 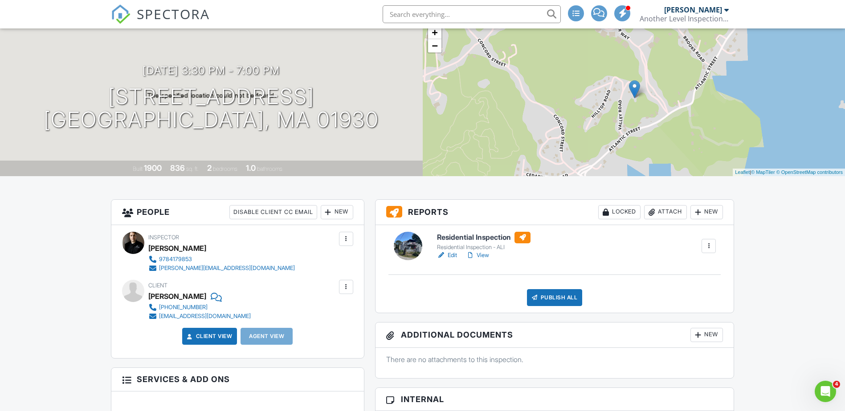 What do you see at coordinates (554, 212) in the screenshot?
I see `h3: Reports` at bounding box center [554, 212].